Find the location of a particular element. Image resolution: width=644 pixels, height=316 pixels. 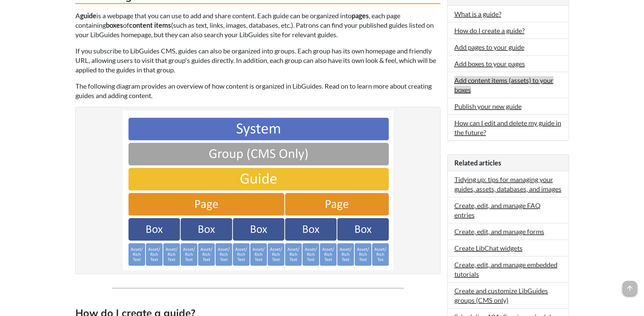

a: Tidying up: tips for managing your guides, assets, databases, and images is located at coordinates (508, 184).